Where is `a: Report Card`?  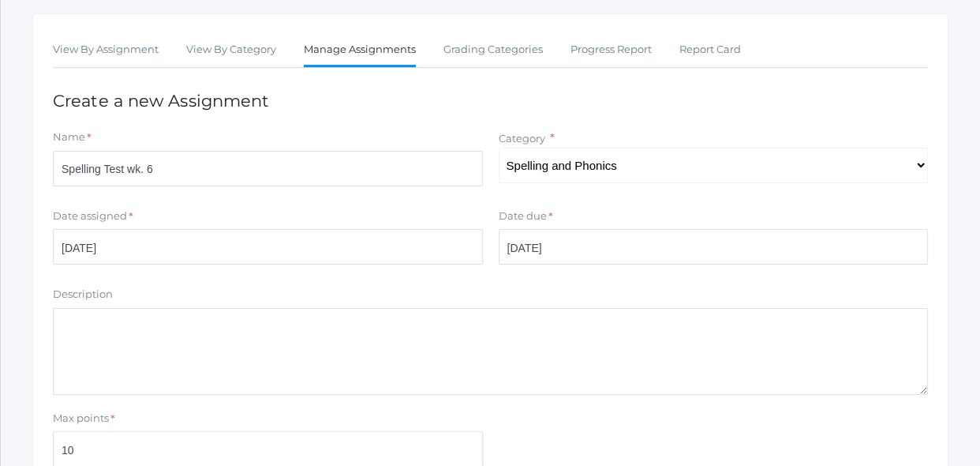 a: Report Card is located at coordinates (710, 50).